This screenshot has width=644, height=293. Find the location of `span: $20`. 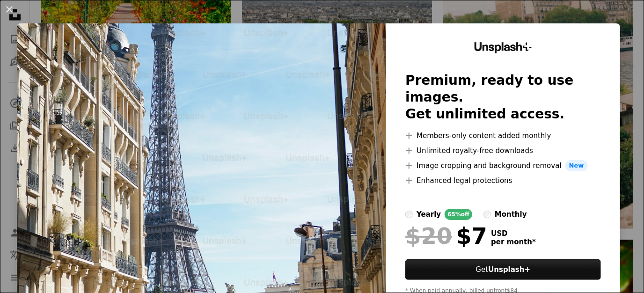

span: $20 is located at coordinates (429, 236).